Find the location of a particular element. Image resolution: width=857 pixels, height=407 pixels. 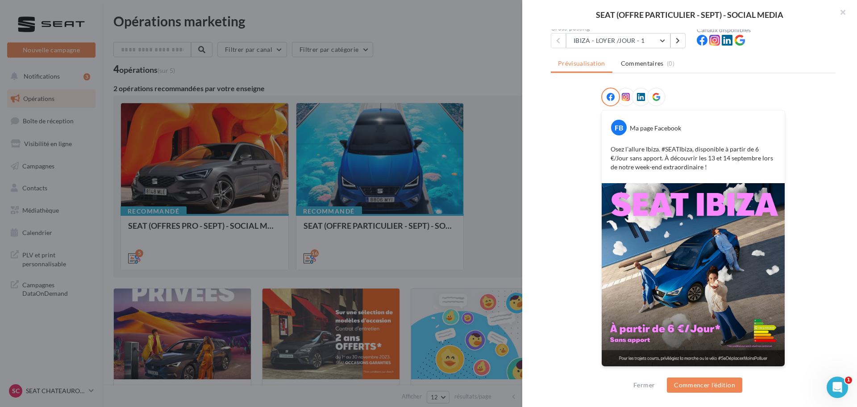

button: Commencer l'édition is located at coordinates (704, 385).